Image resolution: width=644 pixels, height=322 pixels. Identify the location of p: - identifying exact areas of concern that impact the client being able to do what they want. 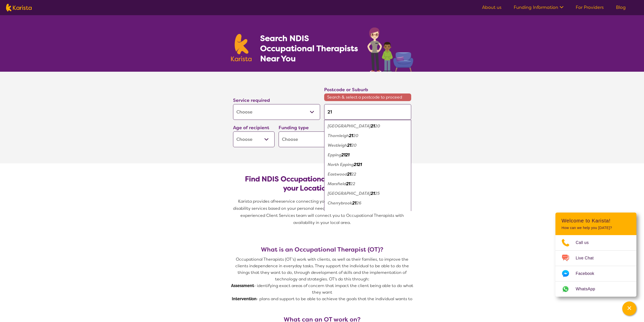
(322, 289).